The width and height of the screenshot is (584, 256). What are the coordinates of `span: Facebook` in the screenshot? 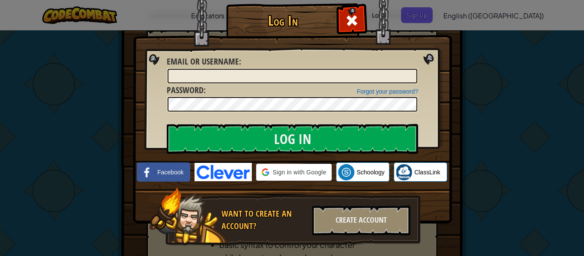 It's located at (170, 172).